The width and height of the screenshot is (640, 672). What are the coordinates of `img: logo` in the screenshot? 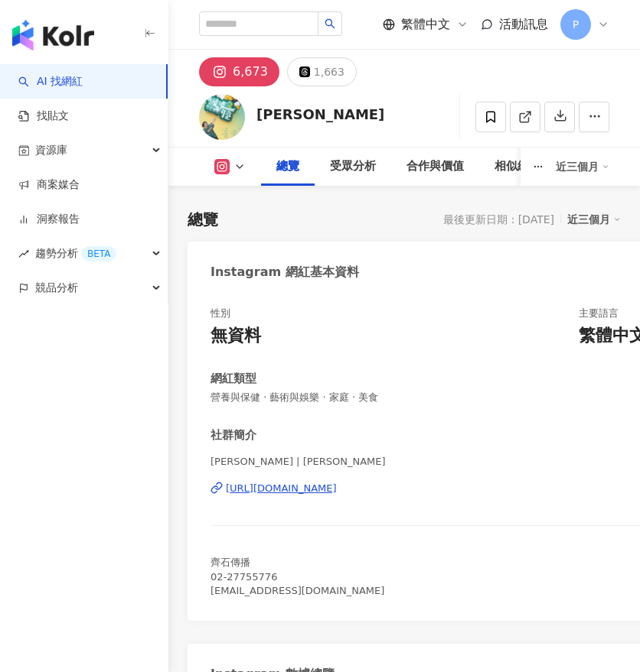 It's located at (52, 35).